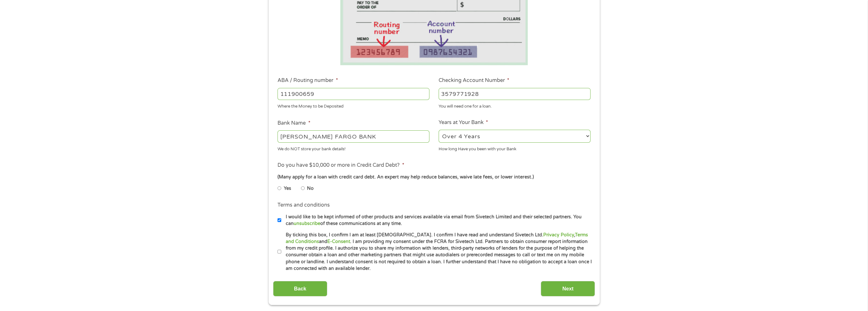 Image resolution: width=868 pixels, height=311 pixels. What do you see at coordinates (340, 165) in the screenshot?
I see `label: Do you have $10,000 or more in Credit Card Debt?` at bounding box center [340, 165].